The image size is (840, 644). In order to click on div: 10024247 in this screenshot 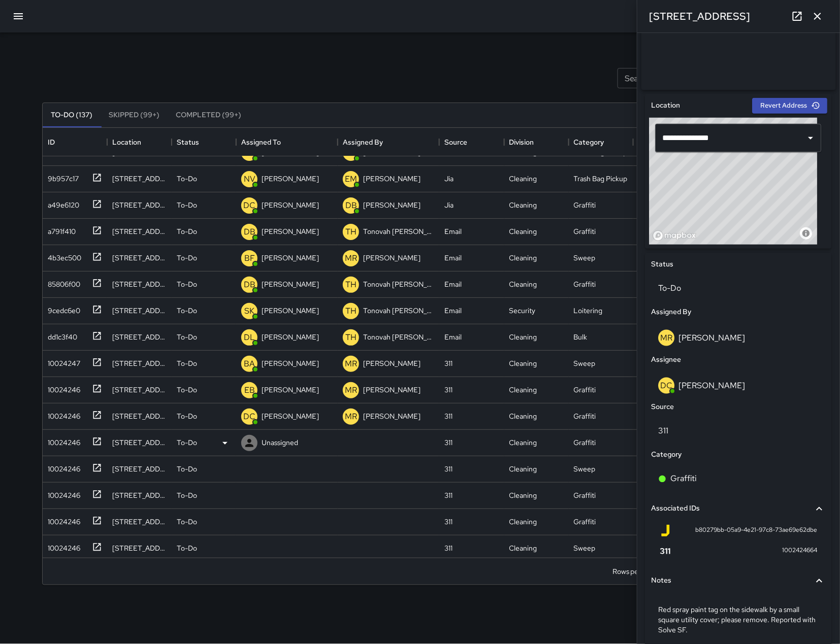, I will do `click(62, 361)`.